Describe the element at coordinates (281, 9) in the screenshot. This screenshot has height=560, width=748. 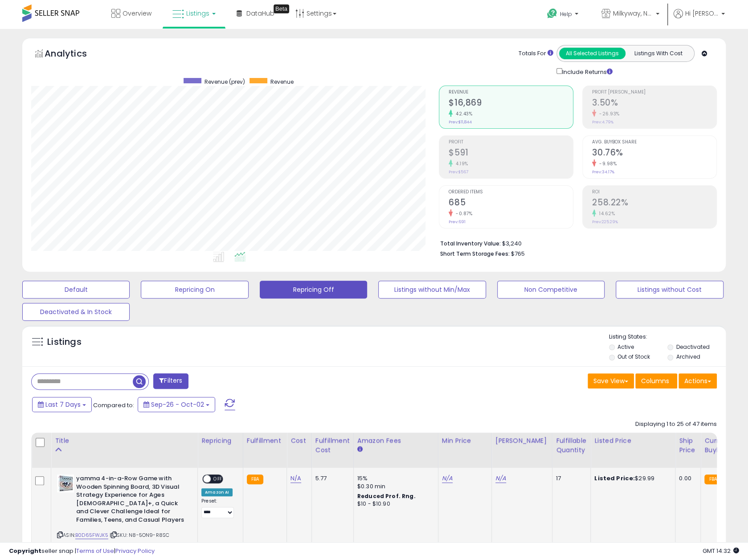
I see `div: Tooltip anchor` at that location.